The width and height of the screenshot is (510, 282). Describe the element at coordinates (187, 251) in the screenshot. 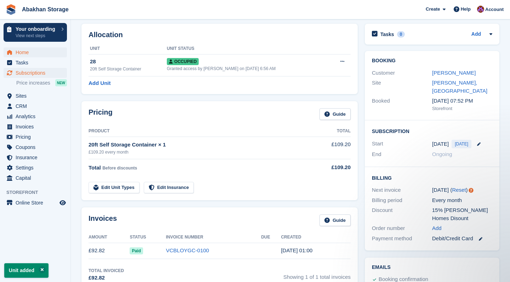

I see `a: VCBLOYGC-0100` at that location.